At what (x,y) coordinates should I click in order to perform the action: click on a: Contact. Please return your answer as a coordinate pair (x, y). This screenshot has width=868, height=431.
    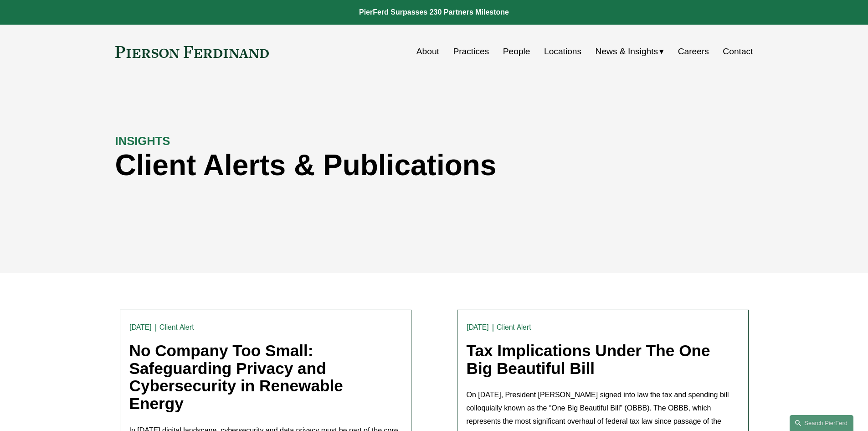
    Looking at the image, I should click on (738, 51).